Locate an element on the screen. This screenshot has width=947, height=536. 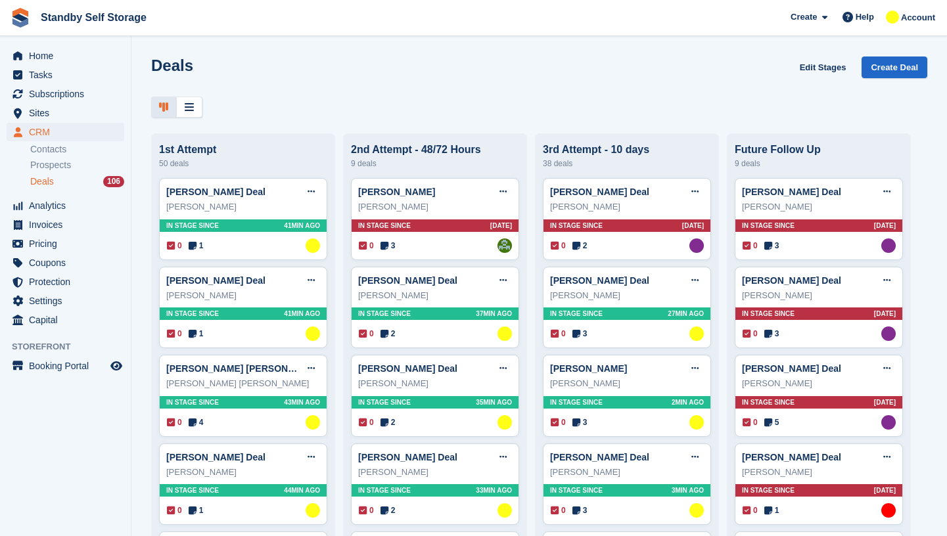
span: Help is located at coordinates (865, 17).